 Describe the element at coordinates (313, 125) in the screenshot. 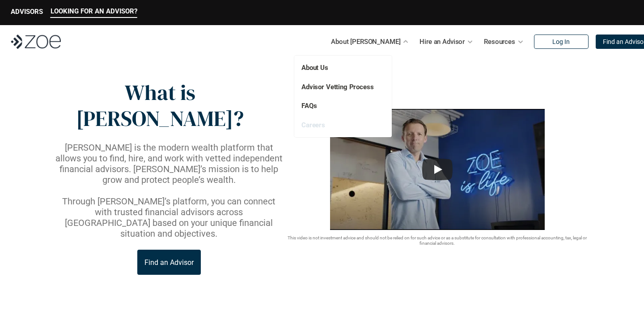

I see `a: Careers` at that location.